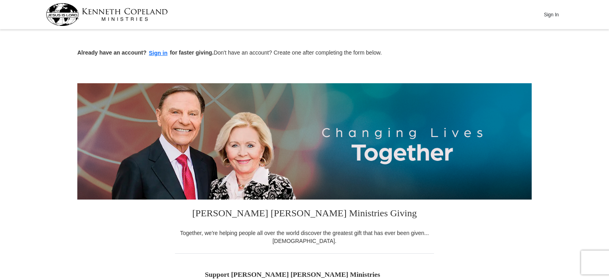  I want to click on button: Sign in, so click(158, 53).